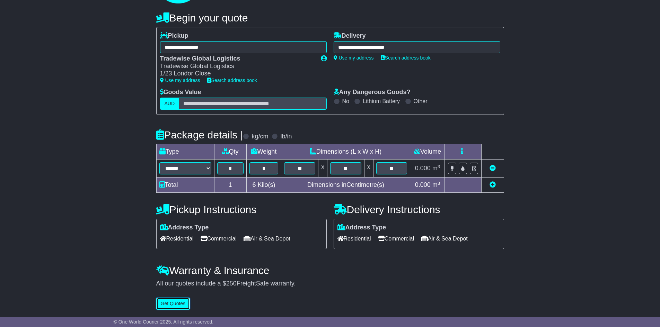 The image size is (660, 327). Describe the element at coordinates (372, 92) in the screenshot. I see `label: Any Dangerous Goods?` at that location.